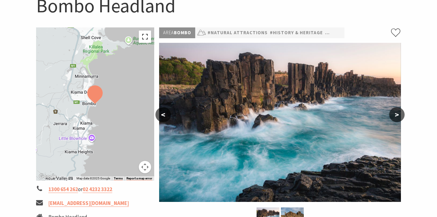  What do you see at coordinates (296, 33) in the screenshot?
I see `a: #History & Heritage` at bounding box center [296, 33].